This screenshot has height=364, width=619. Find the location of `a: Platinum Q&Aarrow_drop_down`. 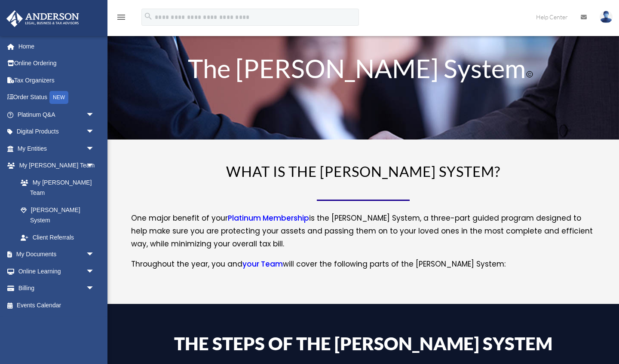

a: Platinum Q&Aarrow_drop_down is located at coordinates (57, 115).